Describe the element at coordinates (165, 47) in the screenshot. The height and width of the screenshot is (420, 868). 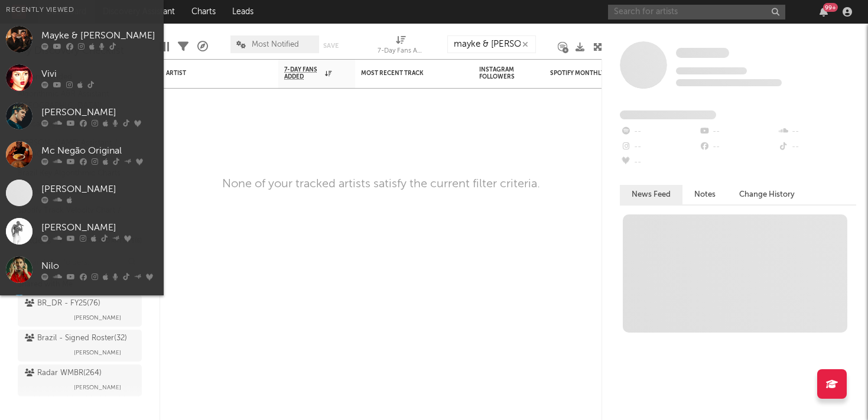
I see `div: Edit Columns` at that location.